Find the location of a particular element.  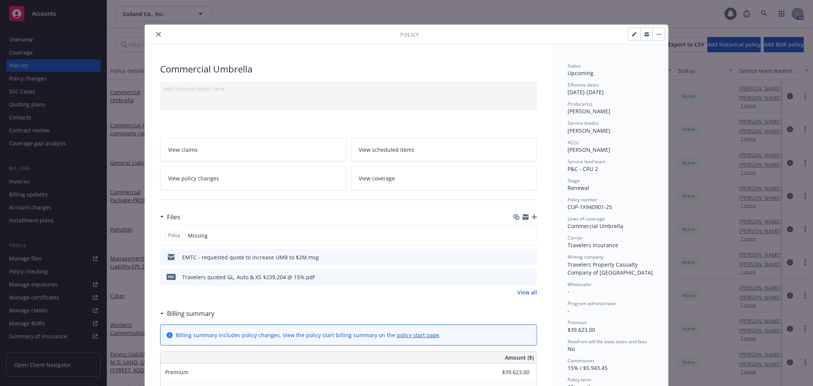

span: View coverage is located at coordinates (377, 178).